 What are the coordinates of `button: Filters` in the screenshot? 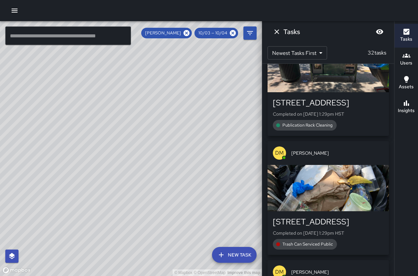 It's located at (250, 33).